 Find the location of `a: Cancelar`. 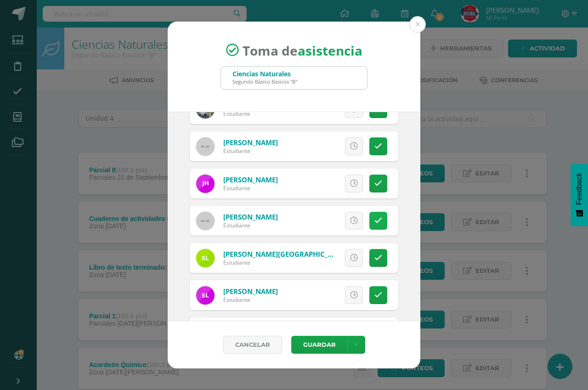

a: Cancelar is located at coordinates (253, 344).